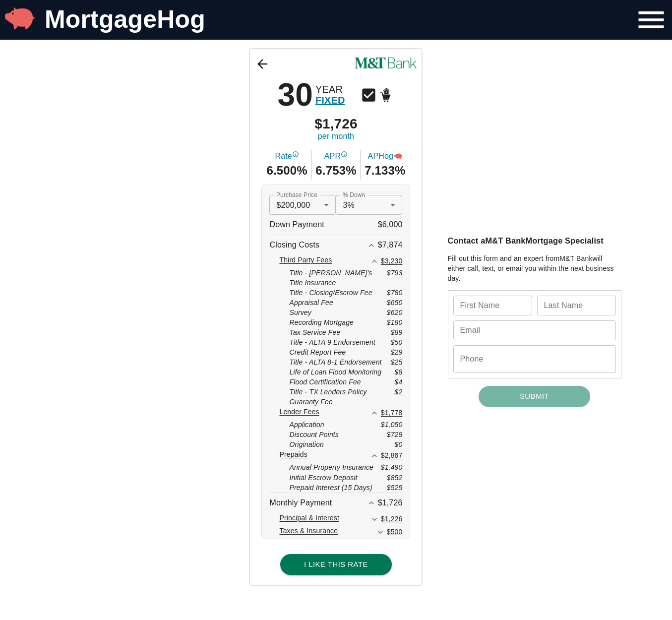 The height and width of the screenshot is (620, 672). I want to click on span: Title - TX Lenders Policy Guaranty Fee, so click(342, 397).